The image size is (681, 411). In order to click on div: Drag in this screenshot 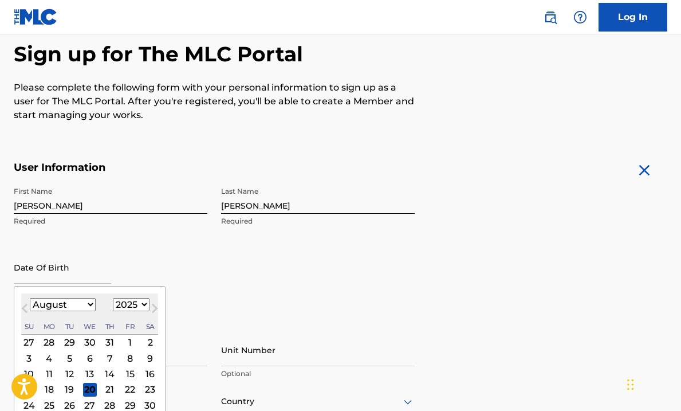, I will do `click(631, 384)`.